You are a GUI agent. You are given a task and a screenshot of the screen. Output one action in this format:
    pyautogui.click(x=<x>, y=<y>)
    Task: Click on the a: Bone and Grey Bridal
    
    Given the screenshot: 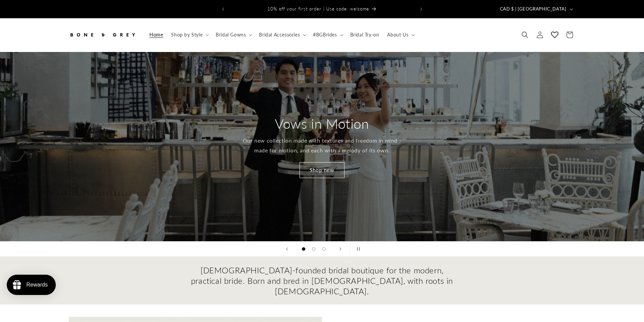 What is the action you would take?
    pyautogui.click(x=102, y=35)
    